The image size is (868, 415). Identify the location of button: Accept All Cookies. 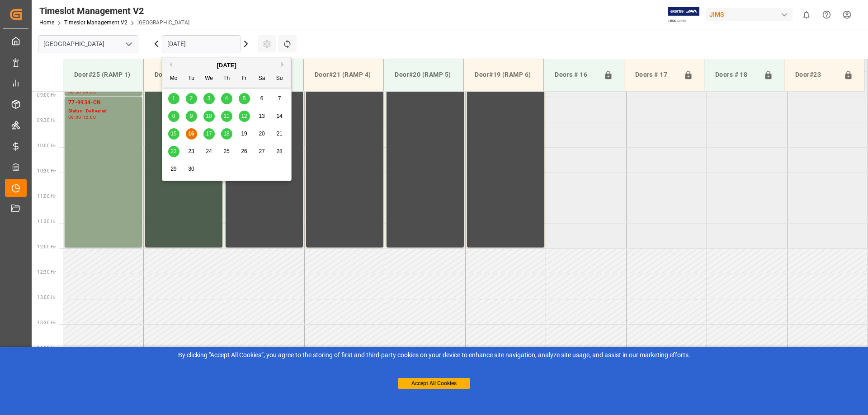
(434, 383).